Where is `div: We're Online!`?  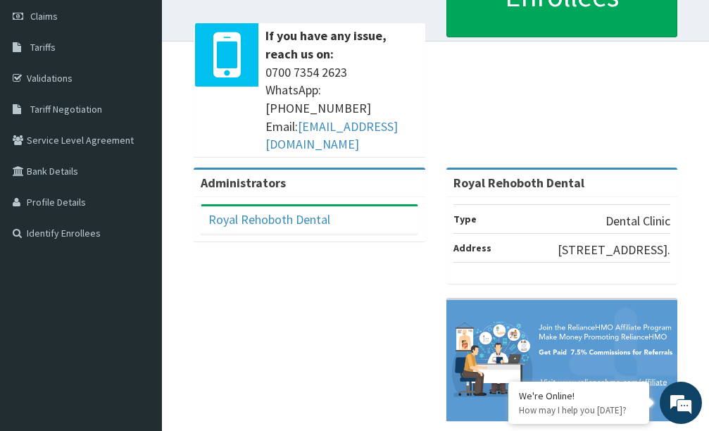 div: We're Online! is located at coordinates (579, 396).